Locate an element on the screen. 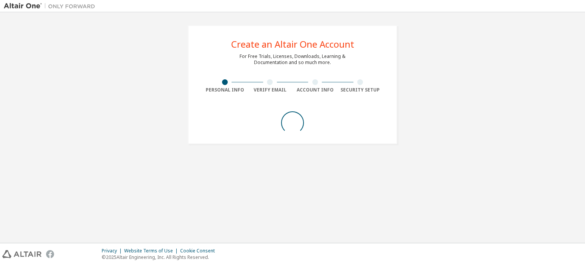 The height and width of the screenshot is (265, 585). div: Create an Altair One Account is located at coordinates (292, 44).